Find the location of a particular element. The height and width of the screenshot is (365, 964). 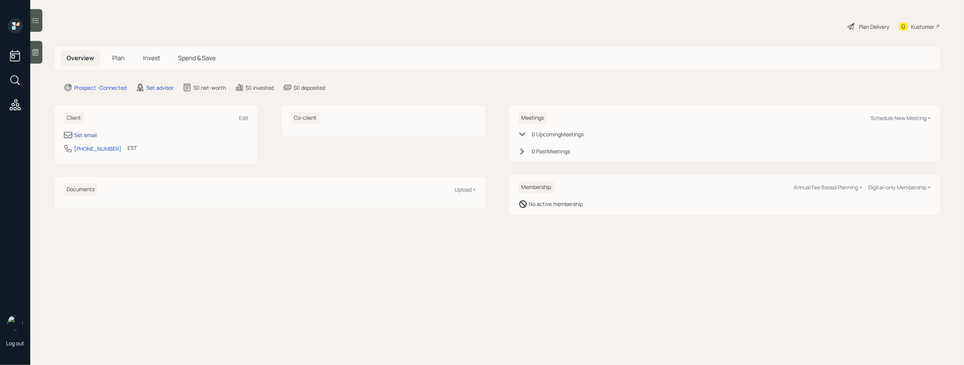

div: Set advisor is located at coordinates (160, 87).